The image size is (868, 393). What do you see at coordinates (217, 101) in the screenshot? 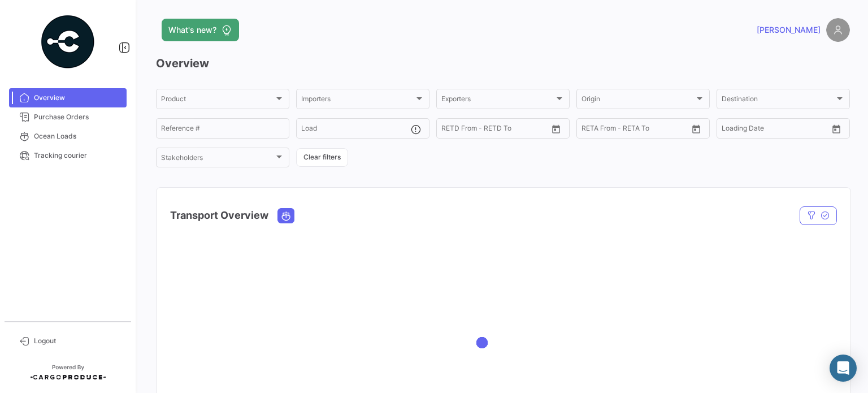
I see `span: Product` at bounding box center [217, 101].